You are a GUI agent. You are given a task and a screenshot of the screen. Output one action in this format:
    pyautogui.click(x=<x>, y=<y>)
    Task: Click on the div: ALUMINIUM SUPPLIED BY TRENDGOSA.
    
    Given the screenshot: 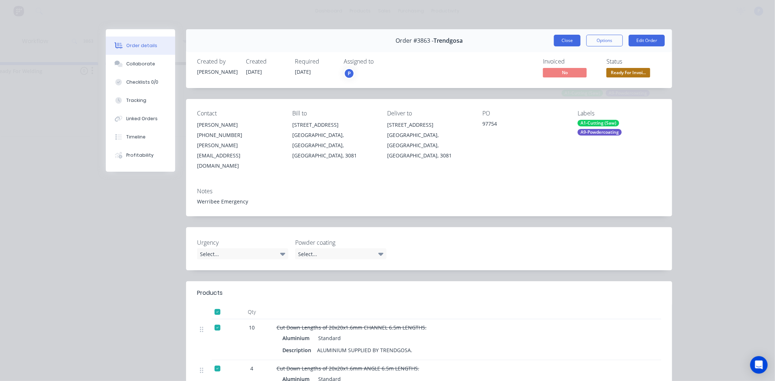 What is the action you would take?
    pyautogui.click(x=365, y=350)
    